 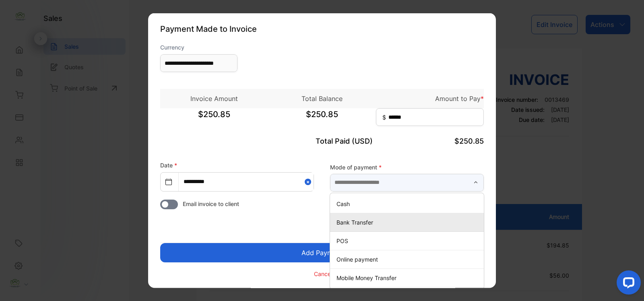 What do you see at coordinates (408, 222) in the screenshot?
I see `p: Bank Transfer` at bounding box center [408, 222].